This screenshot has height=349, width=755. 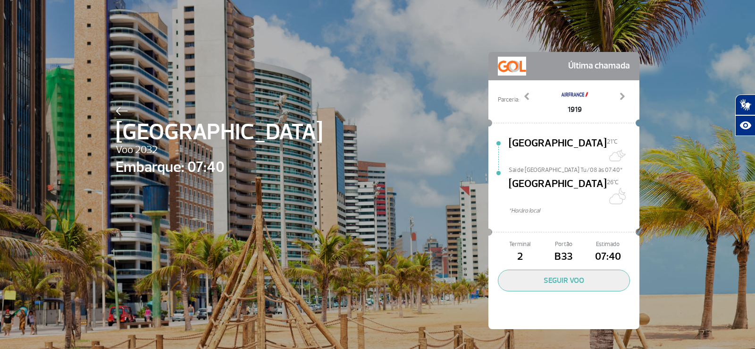 I want to click on span: Parceria:, so click(x=508, y=100).